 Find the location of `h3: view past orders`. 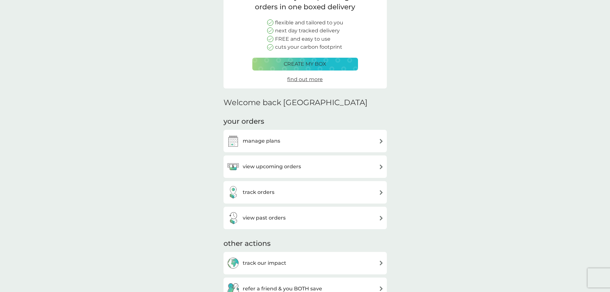

h3: view past orders is located at coordinates (264, 218).